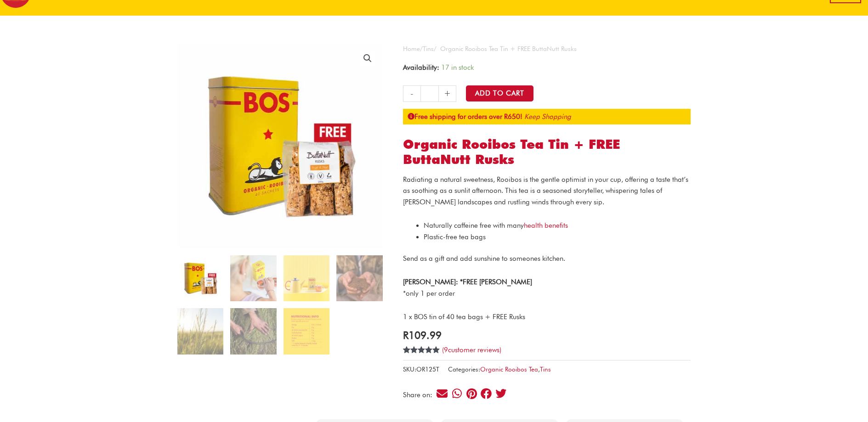  I want to click on p: 1 x BOS tin of 40 tea bags + FREE Rusks, so click(547, 317).